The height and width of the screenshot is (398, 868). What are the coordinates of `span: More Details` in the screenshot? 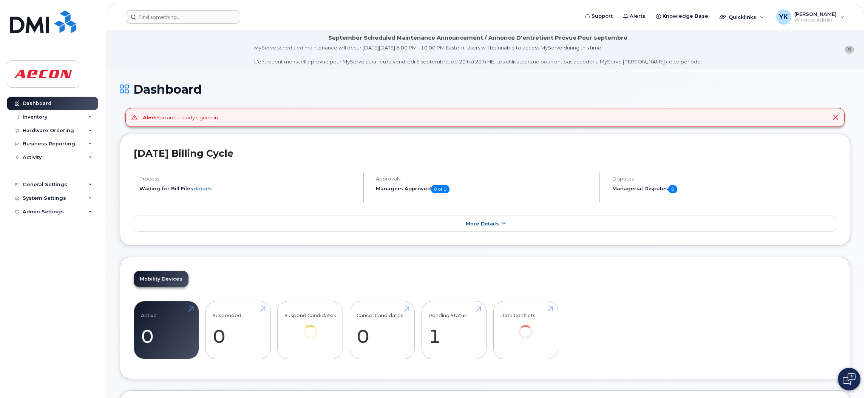 It's located at (482, 224).